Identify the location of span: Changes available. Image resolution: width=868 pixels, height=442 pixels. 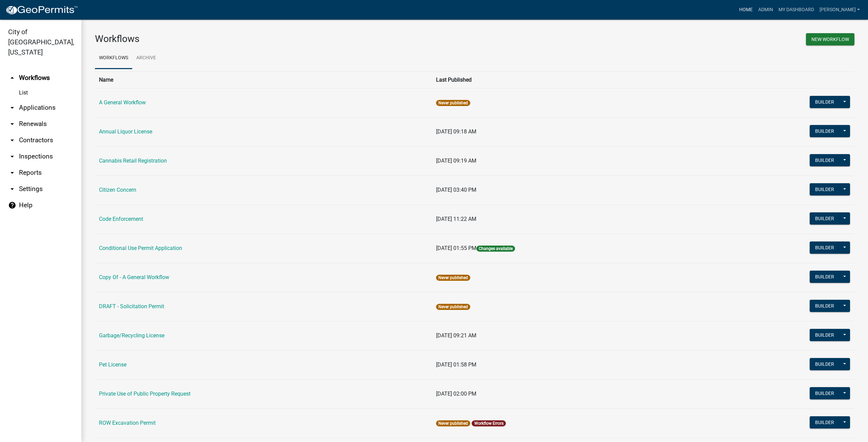
(496, 249).